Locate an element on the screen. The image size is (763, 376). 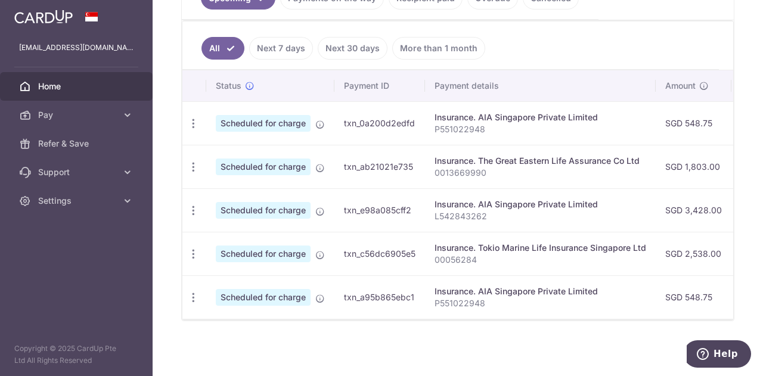
span: Refer & Save is located at coordinates (77, 144).